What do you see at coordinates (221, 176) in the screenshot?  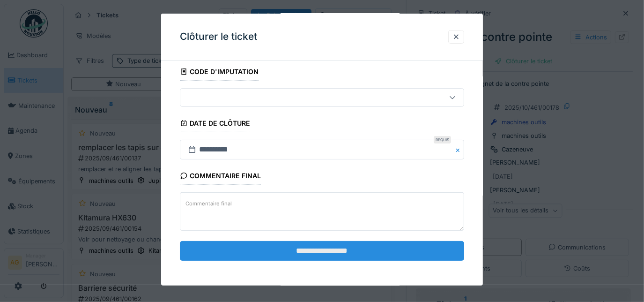 I see `div: Commentaire final` at bounding box center [221, 176].